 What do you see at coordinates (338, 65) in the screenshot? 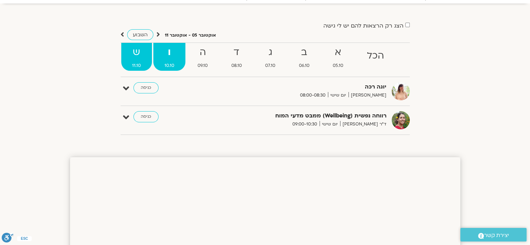
I see `span: 05.10` at bounding box center [338, 65].